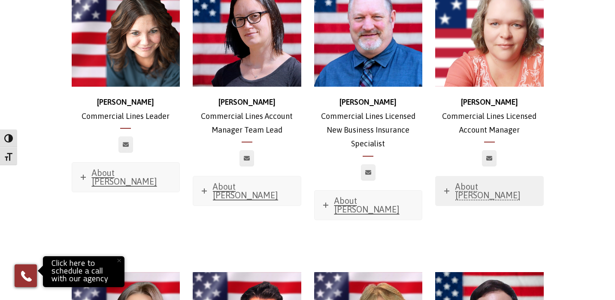 The image size is (615, 300). Describe the element at coordinates (489, 116) in the screenshot. I see `p: Commercial Lines Licensed Account Manager` at that location.